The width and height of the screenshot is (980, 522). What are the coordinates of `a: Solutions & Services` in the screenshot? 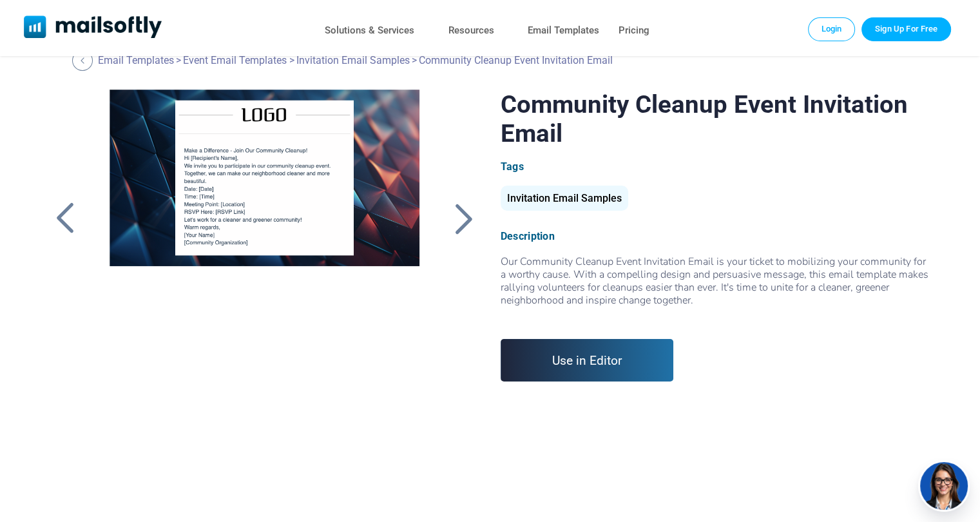 It's located at (369, 30).